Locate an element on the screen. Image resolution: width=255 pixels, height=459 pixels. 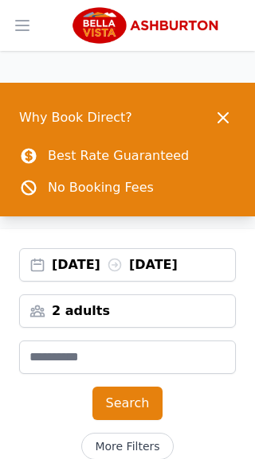
p: Best Rate Guaranteed is located at coordinates (118, 156).